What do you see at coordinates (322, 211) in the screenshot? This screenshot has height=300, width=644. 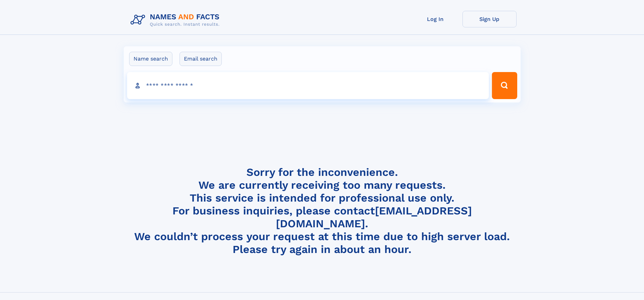 I see `h4: Sorry for the inconvenience. We are currently receiving too many requests. This service is intend...` at bounding box center [322, 211].